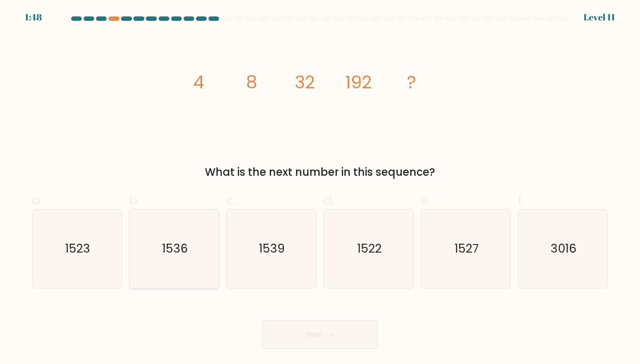  I want to click on span: e., so click(426, 200).